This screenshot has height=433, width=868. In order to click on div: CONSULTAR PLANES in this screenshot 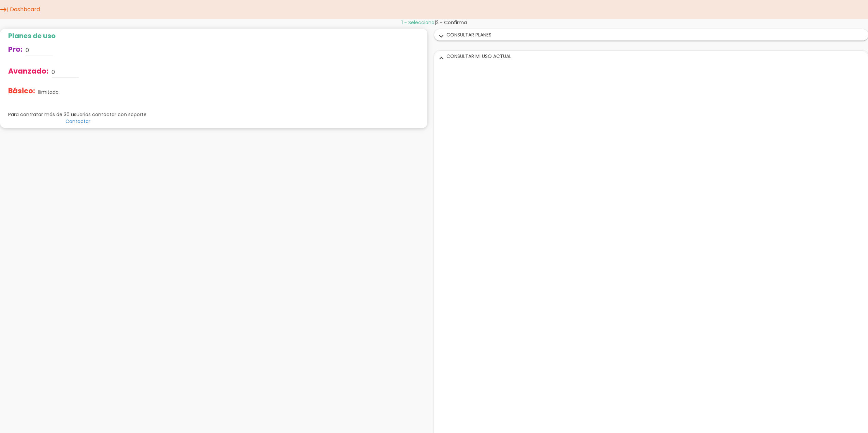, I will do `click(651, 35)`.